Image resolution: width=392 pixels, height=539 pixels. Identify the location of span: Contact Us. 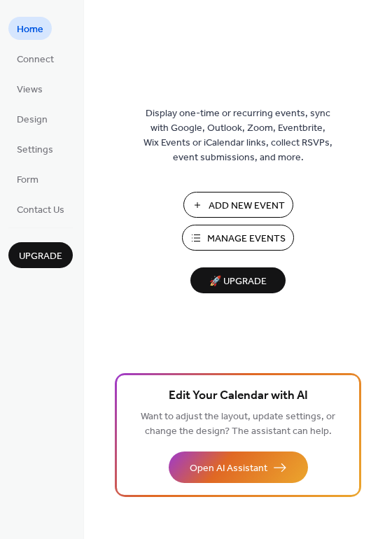
(40, 210).